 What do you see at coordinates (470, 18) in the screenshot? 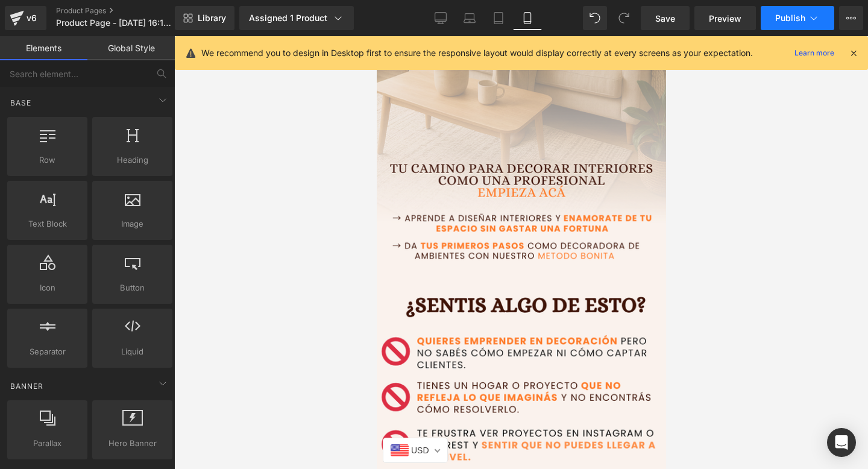
I see `a: Laptop` at bounding box center [470, 18].